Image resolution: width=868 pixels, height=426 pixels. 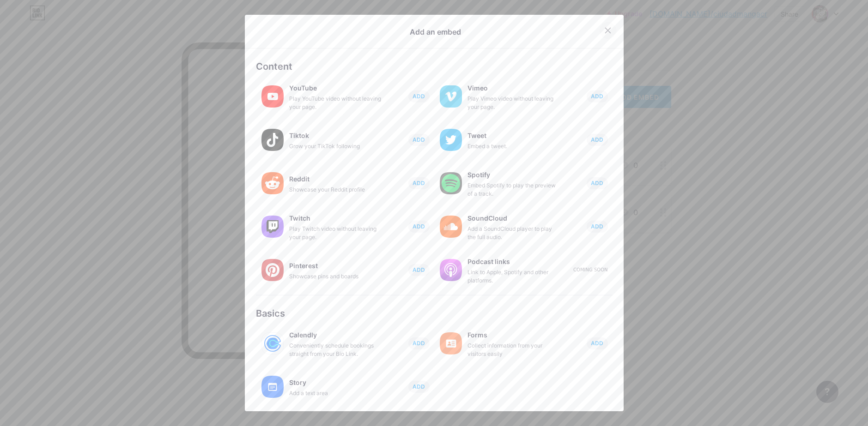 I want to click on div: SoundCloud, so click(x=514, y=219).